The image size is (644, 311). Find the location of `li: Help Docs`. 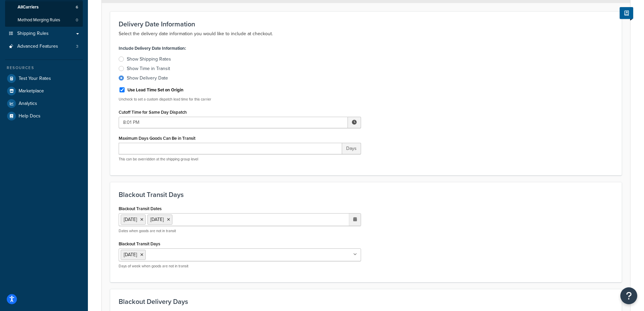

li: Help Docs is located at coordinates (44, 116).